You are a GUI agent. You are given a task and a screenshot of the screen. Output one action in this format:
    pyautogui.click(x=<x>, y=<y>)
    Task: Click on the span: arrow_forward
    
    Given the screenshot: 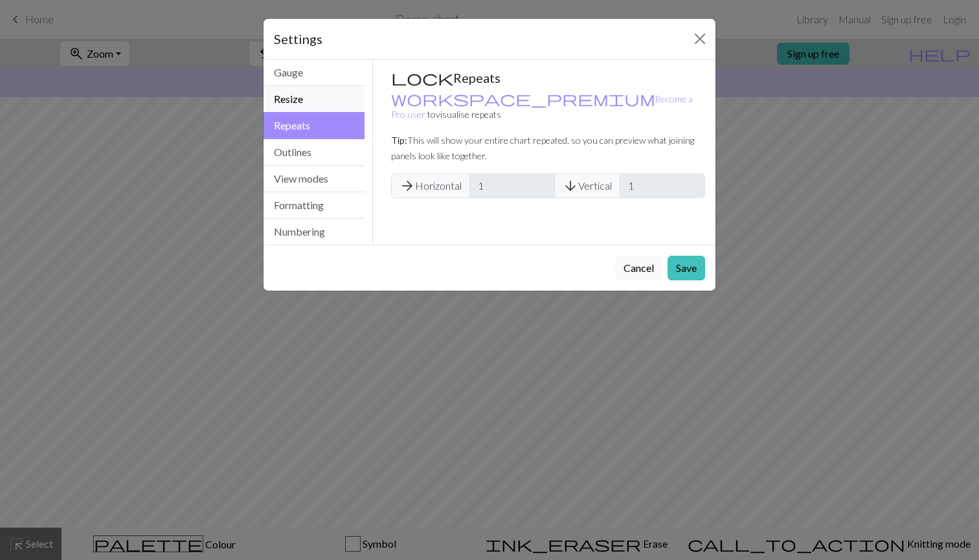 What is the action you would take?
    pyautogui.click(x=407, y=186)
    